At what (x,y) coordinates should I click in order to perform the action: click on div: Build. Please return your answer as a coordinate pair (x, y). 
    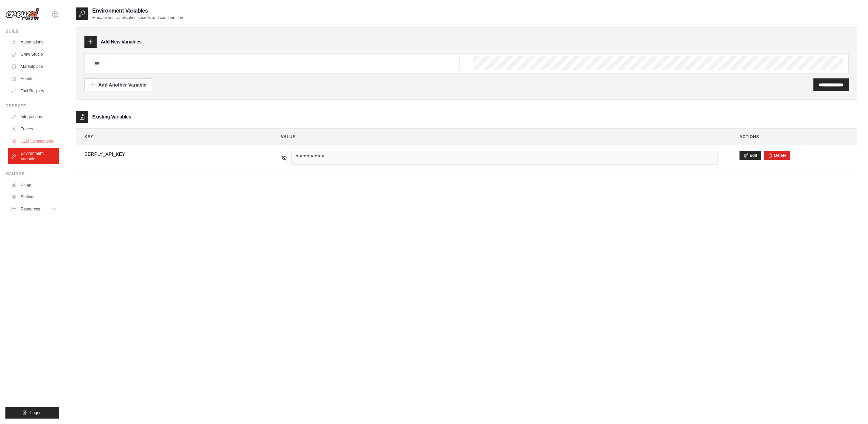
    Looking at the image, I should click on (32, 31).